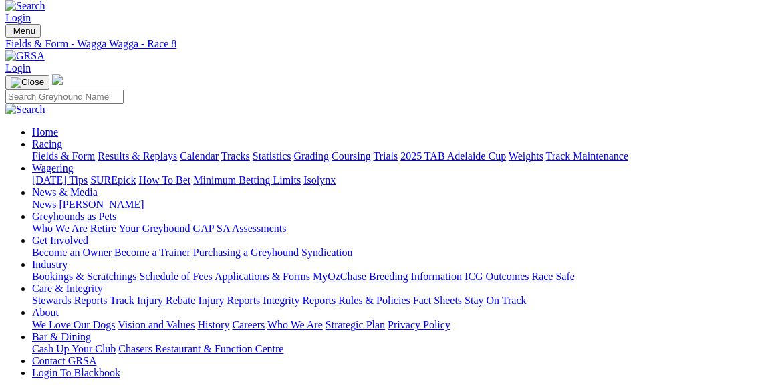  What do you see at coordinates (60, 240) in the screenshot?
I see `a: Get Involved` at bounding box center [60, 240].